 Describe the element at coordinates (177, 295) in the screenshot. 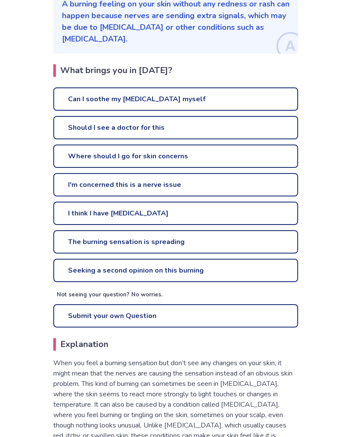

I see `p: Not seeing your question? No worries.` at that location.